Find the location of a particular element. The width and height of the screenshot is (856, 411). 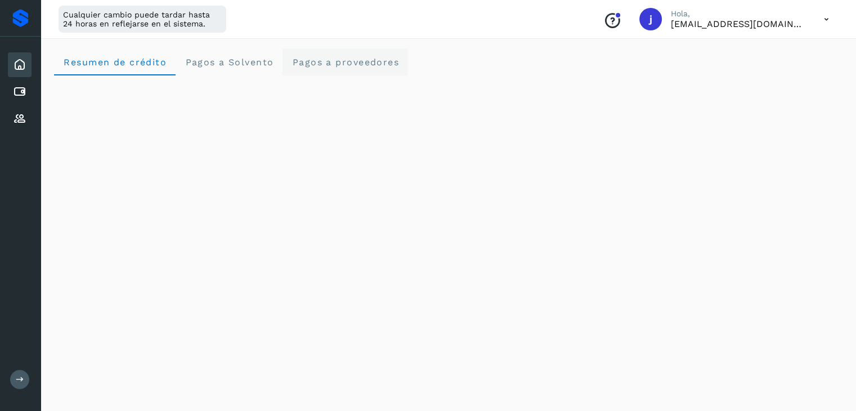

div: Inicio is located at coordinates (20, 65).